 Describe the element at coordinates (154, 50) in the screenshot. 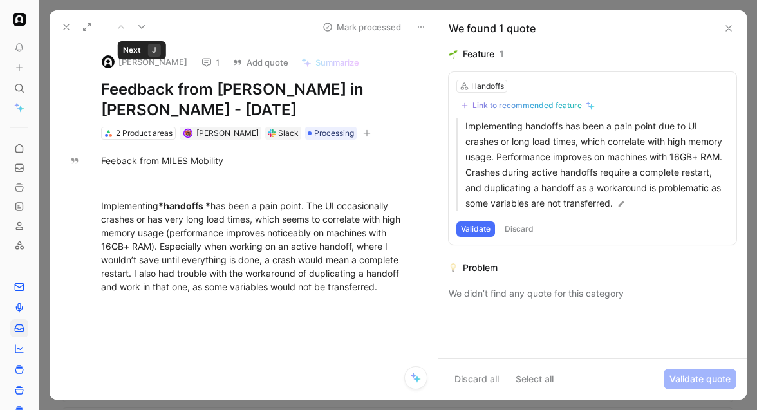

I see `div: J` at that location.